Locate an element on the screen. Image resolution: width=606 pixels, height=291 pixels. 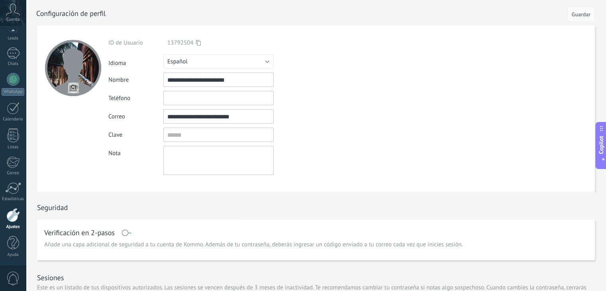
div: Ayuda is located at coordinates (13, 255).